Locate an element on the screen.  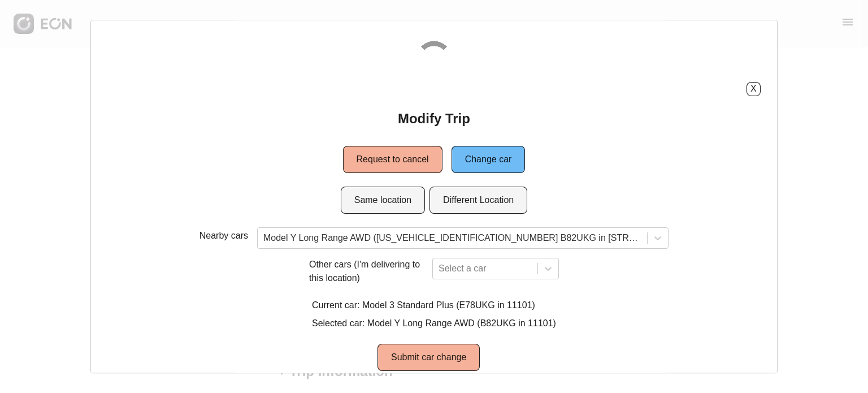
button: Same location is located at coordinates (383, 200).